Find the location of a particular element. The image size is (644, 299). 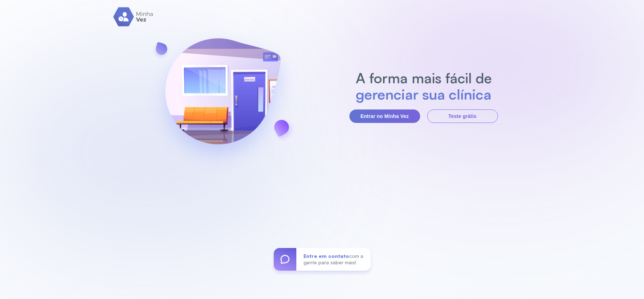

span: Entre em contato is located at coordinates (326, 256).